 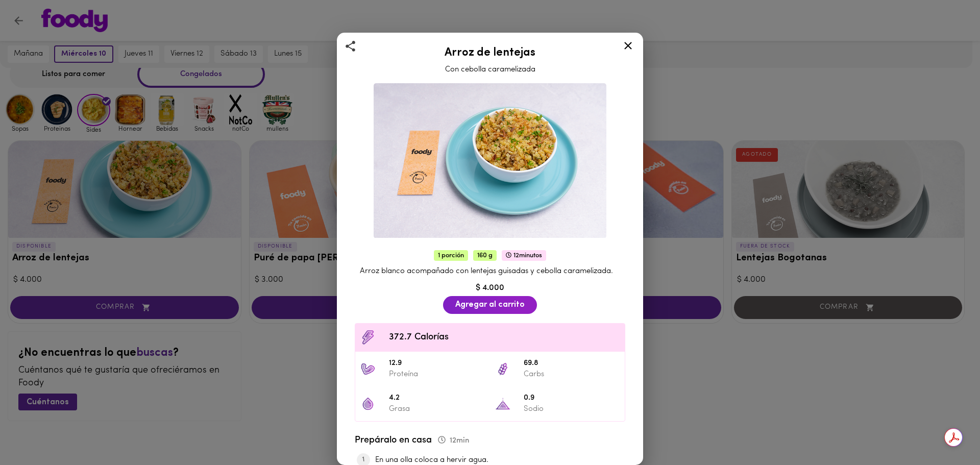 I want to click on p: Sodio, so click(x=572, y=410).